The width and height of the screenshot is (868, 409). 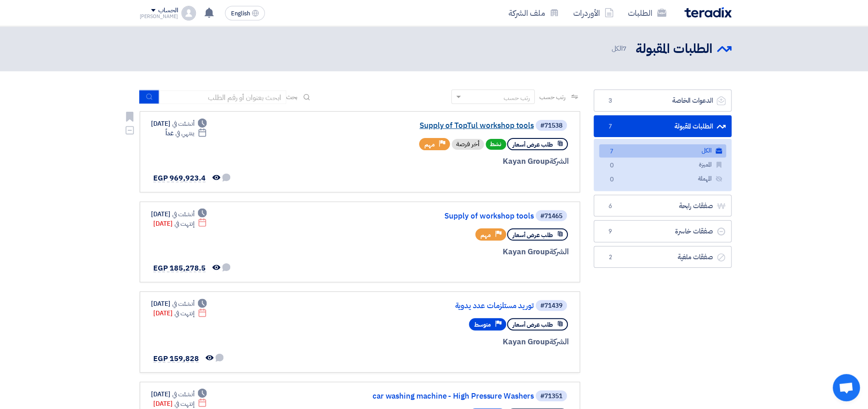 I want to click on div: رتب حسب, so click(x=515, y=98).